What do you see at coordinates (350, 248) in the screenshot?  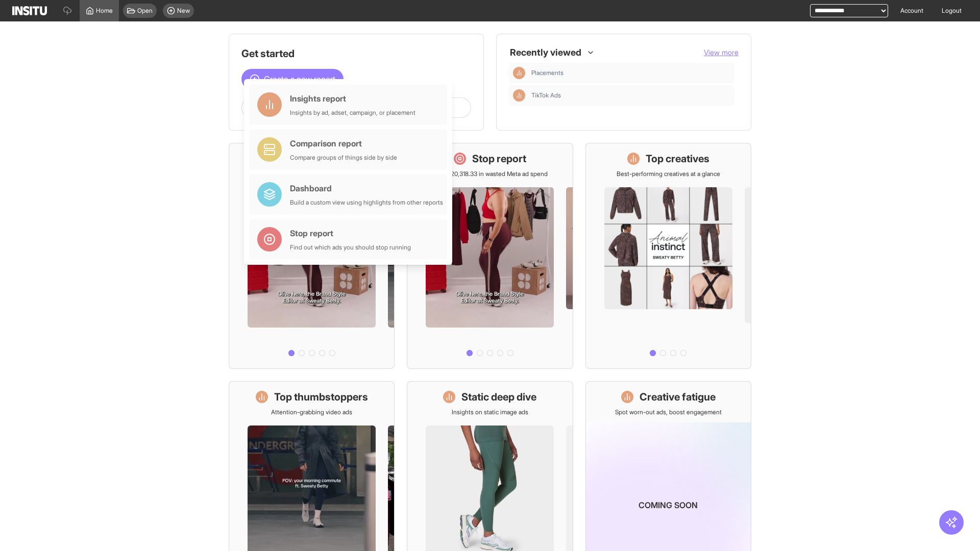 I see `div: Find out which ads you should stop running` at bounding box center [350, 248].